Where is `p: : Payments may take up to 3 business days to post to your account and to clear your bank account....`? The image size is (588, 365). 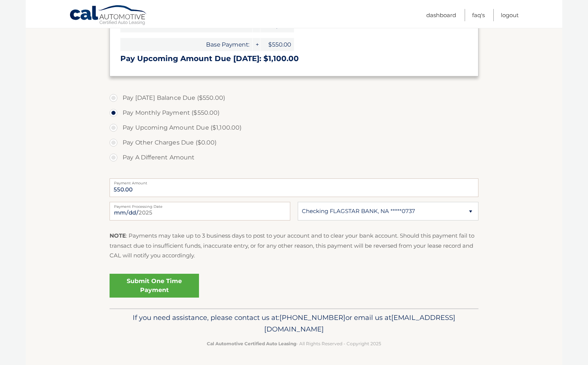
p: : Payments may take up to 3 business days to post to your account and to clear your bank account.... is located at coordinates (294, 245).